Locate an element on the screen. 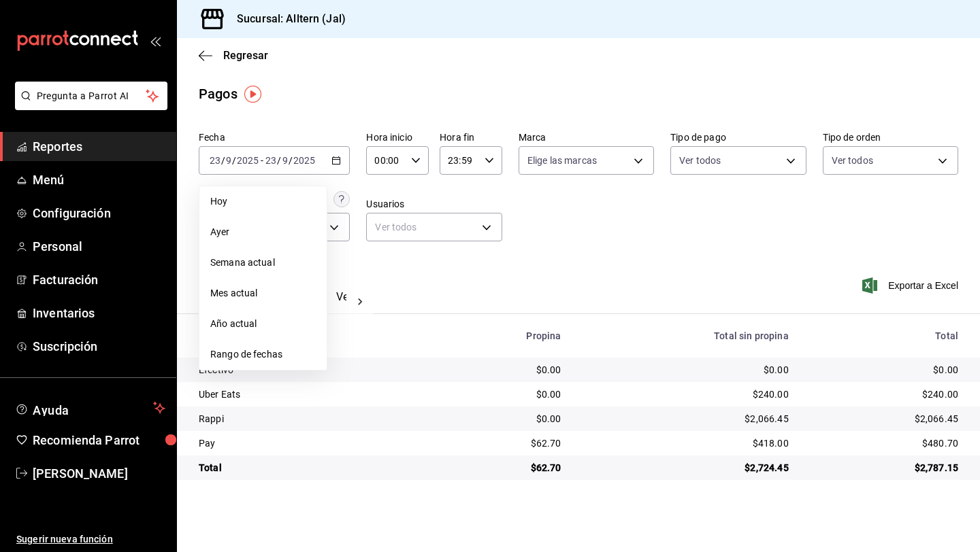 The width and height of the screenshot is (980, 552). label: Hora inicio is located at coordinates (398, 137).